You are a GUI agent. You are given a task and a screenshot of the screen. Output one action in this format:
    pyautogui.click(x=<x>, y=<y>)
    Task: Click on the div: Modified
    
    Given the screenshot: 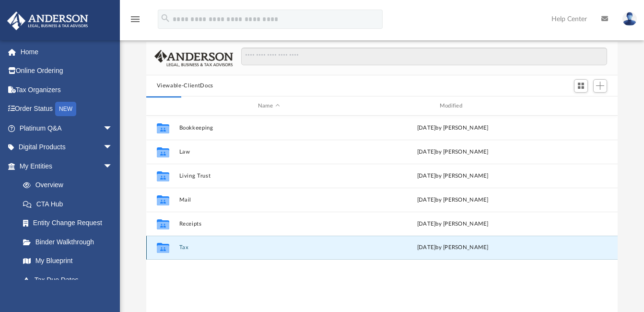 What is the action you would take?
    pyautogui.click(x=452, y=106)
    